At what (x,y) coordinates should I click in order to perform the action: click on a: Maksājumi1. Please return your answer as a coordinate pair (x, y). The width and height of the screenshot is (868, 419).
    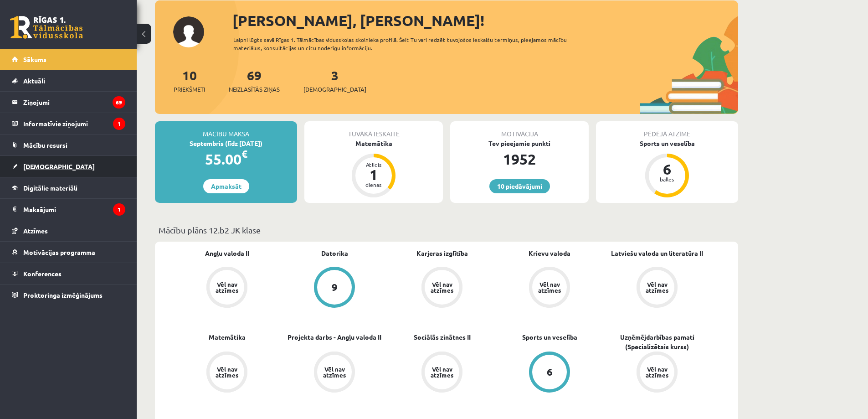
    Looking at the image, I should click on (68, 209).